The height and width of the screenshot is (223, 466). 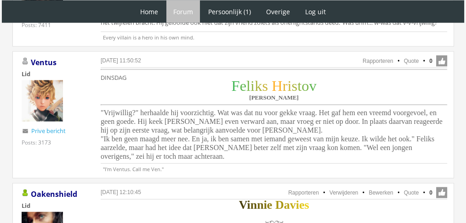 I want to click on div: Posts: 3173, so click(x=36, y=143).